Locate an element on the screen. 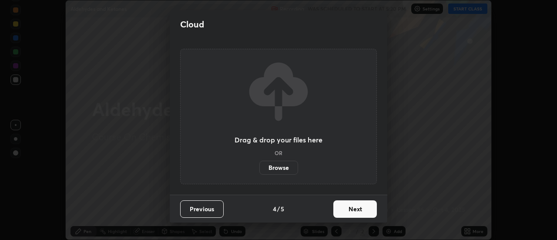  h4: 4 is located at coordinates (275, 209).